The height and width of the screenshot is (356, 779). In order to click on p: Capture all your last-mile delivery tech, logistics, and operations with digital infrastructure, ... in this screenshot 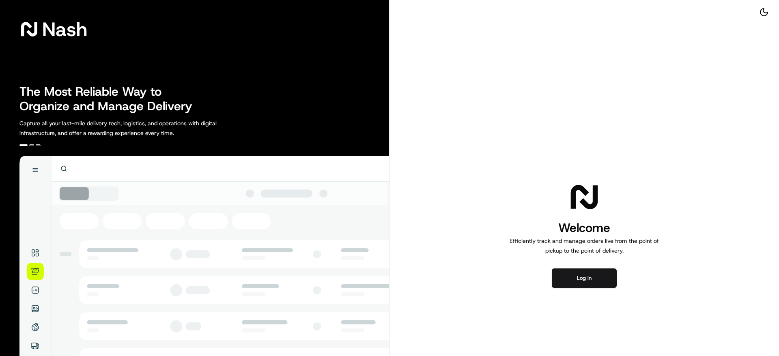, I will do `click(136, 128)`.